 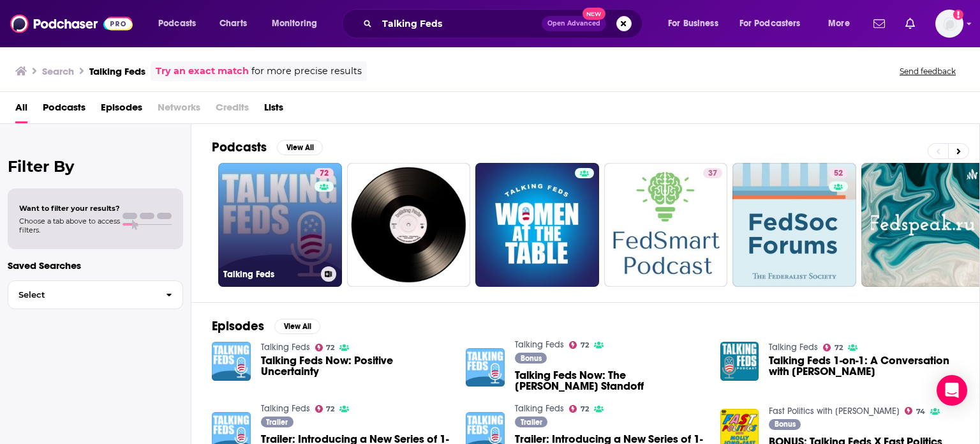 What do you see at coordinates (950, 23) in the screenshot?
I see `span: Logged in as gbrussel` at bounding box center [950, 23].